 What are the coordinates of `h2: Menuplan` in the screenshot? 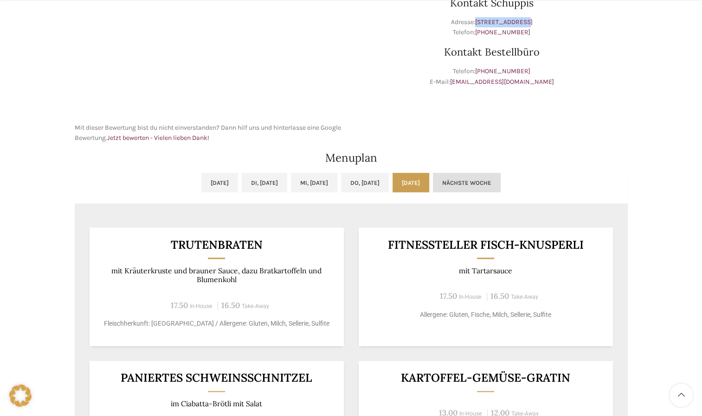 It's located at (351, 158).